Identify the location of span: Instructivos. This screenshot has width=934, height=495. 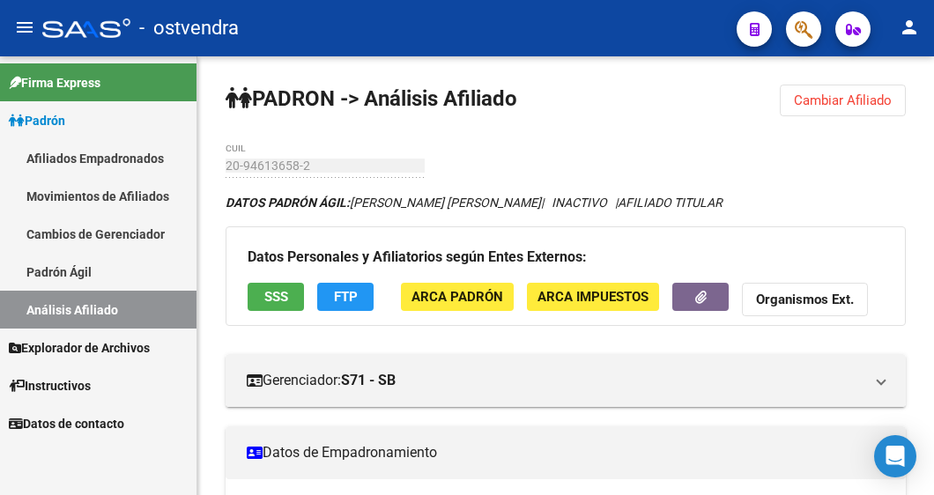
(49, 386).